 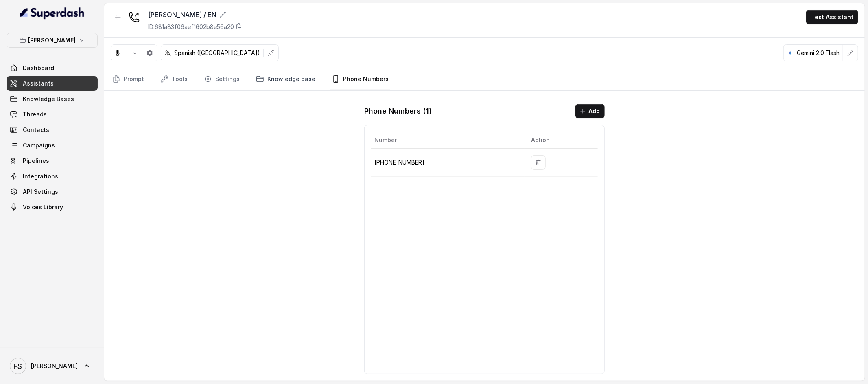 What do you see at coordinates (38, 145) in the screenshot?
I see `span: Campaigns` at bounding box center [38, 145].